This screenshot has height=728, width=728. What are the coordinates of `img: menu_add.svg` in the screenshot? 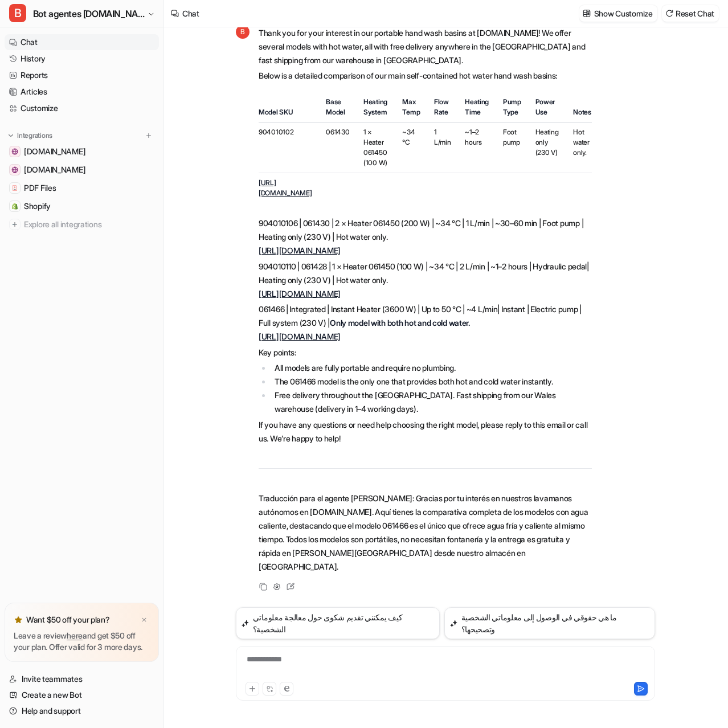 It's located at (149, 136).